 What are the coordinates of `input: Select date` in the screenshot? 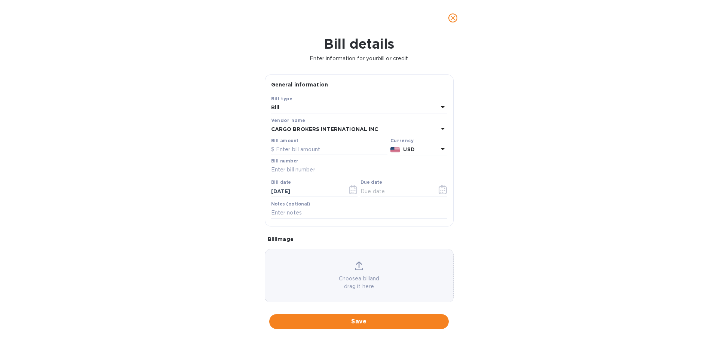 It's located at (306, 191).